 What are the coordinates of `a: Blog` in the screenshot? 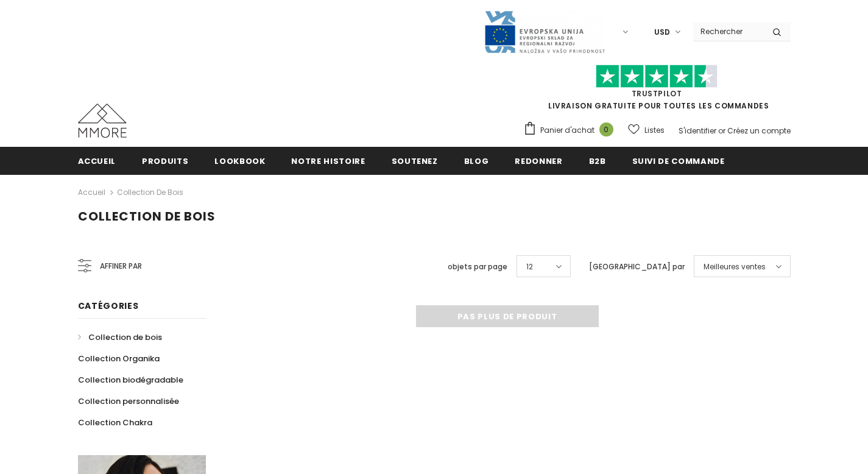 It's located at (476, 160).